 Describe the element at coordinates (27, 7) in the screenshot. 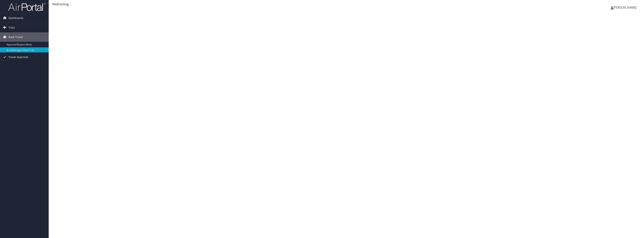

I see `img: airportal-logo.png` at that location.